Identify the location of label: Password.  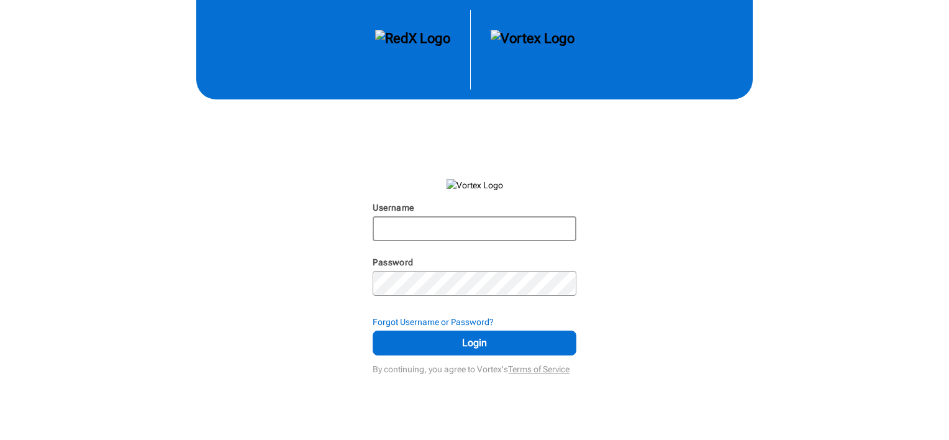
(393, 262).